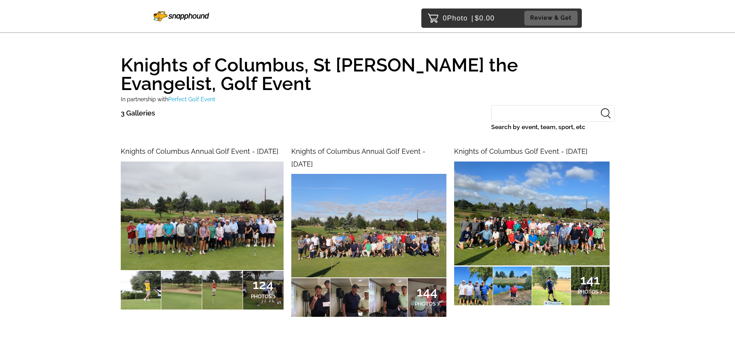 The image size is (735, 352). What do you see at coordinates (428, 291) in the screenshot?
I see `span: 144` at bounding box center [428, 291].